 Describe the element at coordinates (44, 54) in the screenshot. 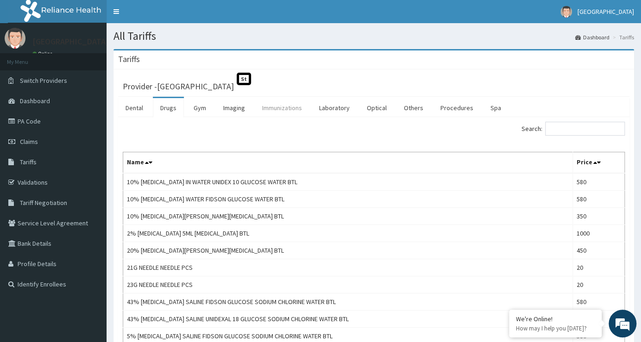

I see `a: Online` at that location.